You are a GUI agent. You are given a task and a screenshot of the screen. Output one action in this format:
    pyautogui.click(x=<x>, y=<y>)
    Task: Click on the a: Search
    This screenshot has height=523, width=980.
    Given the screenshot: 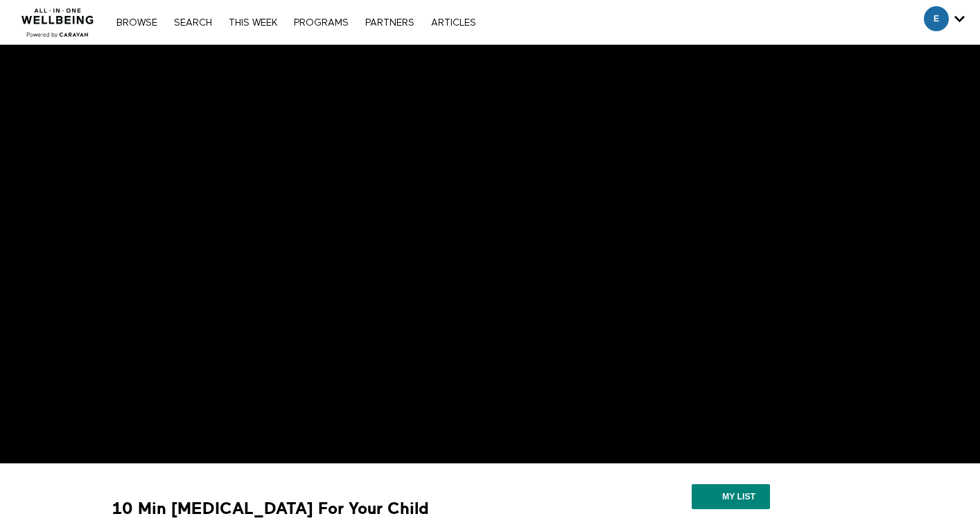 What is the action you would take?
    pyautogui.click(x=193, y=23)
    